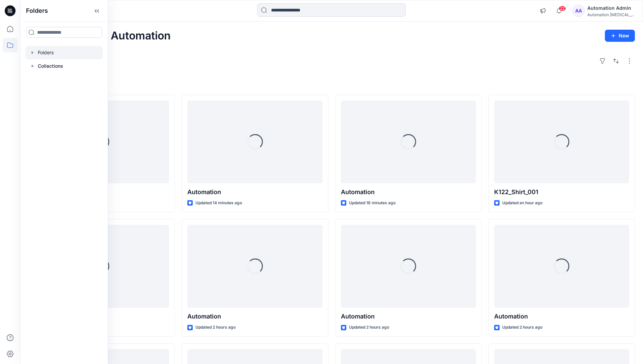 This screenshot has height=364, width=643. Describe the element at coordinates (522, 203) in the screenshot. I see `p: Updated an hour ago` at that location.